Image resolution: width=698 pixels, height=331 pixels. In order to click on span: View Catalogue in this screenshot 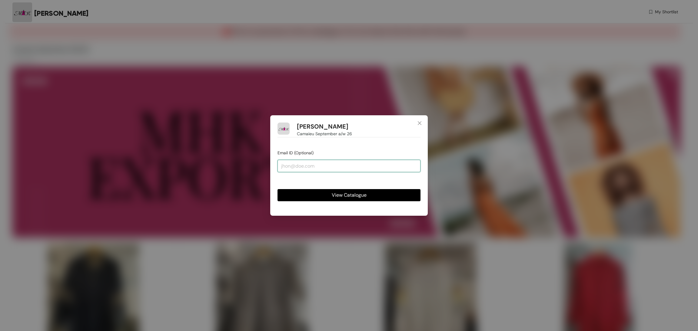, I will do `click(349, 195)`.